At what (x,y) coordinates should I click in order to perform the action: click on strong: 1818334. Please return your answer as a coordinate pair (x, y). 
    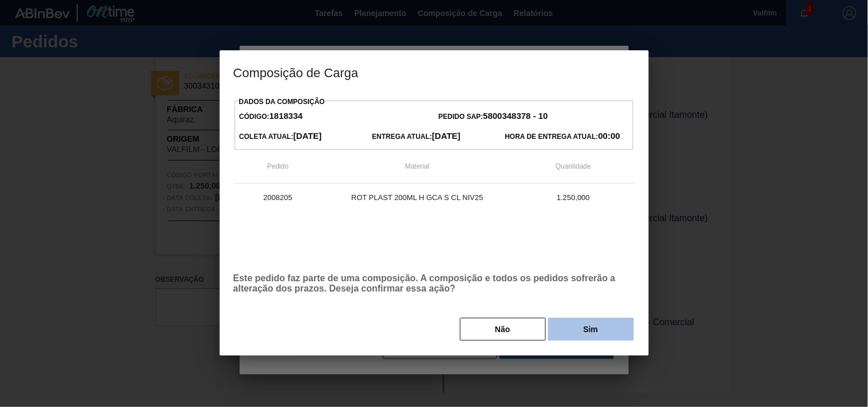
    Looking at the image, I should click on (286, 116).